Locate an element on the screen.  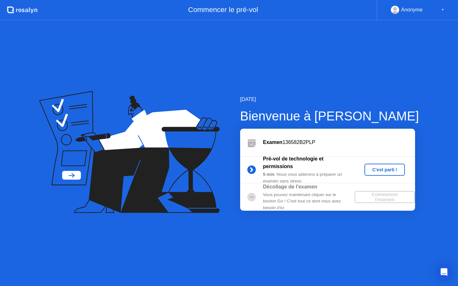
div: 136582B2PLP is located at coordinates (339, 142).